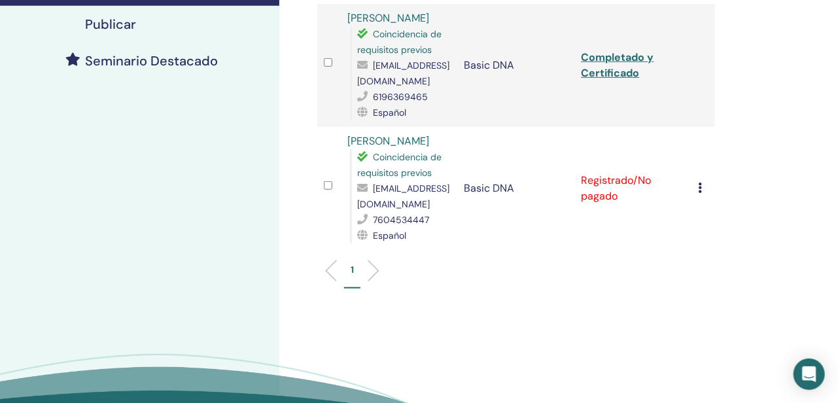 This screenshot has width=838, height=403. I want to click on div: Open Intercom Messenger, so click(809, 374).